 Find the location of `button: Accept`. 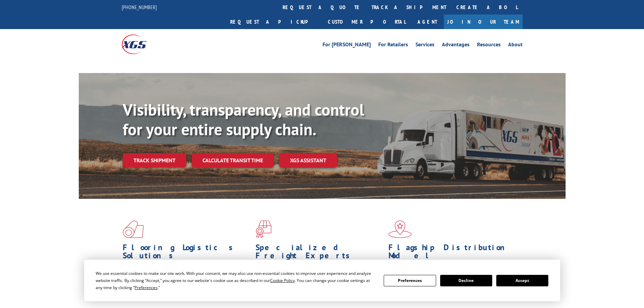

button: Accept is located at coordinates (522, 281).